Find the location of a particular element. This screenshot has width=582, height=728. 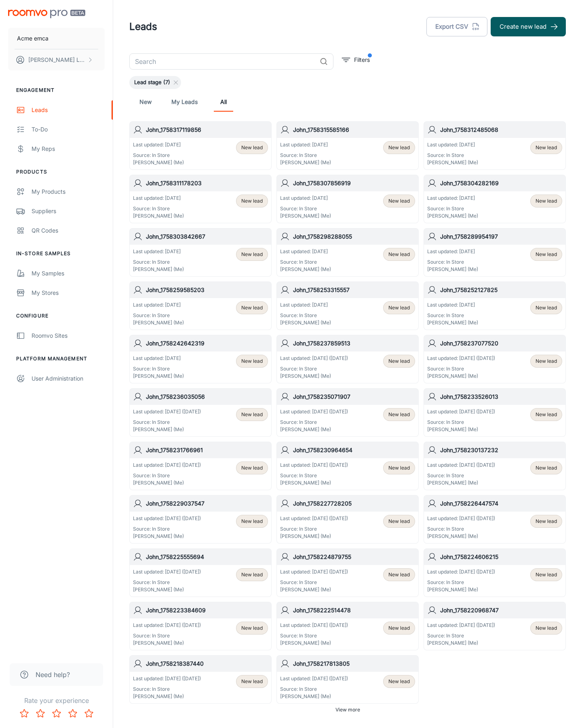

button: Export CSV is located at coordinates (457, 27).